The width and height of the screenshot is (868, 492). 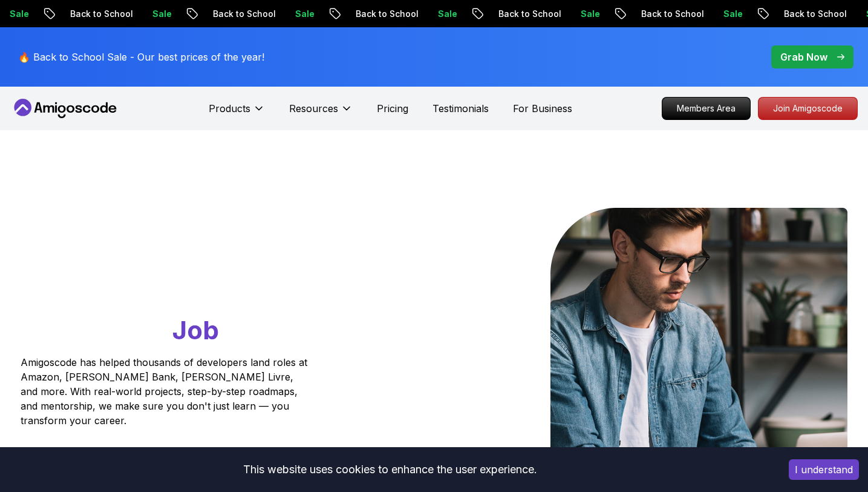 What do you see at coordinates (461, 108) in the screenshot?
I see `a: Testimonials` at bounding box center [461, 108].